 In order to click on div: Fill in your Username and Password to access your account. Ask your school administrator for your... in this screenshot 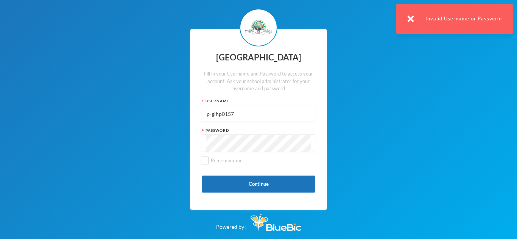, I will do `click(258, 81)`.